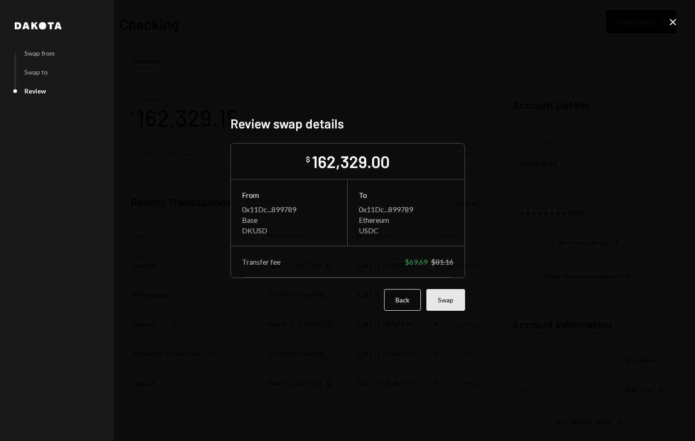 This screenshot has width=695, height=441. What do you see at coordinates (442, 261) in the screenshot?
I see `div: $81.16` at bounding box center [442, 261].